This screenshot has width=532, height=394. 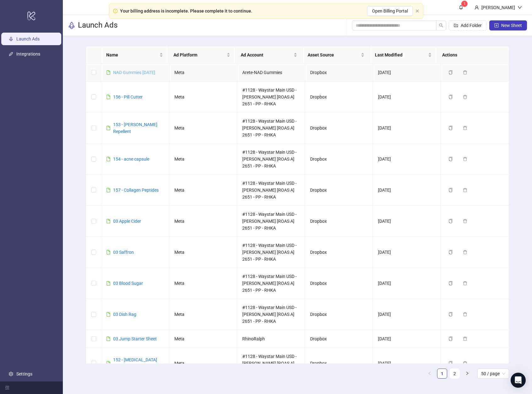 What do you see at coordinates (496, 26) in the screenshot?
I see `span: plus-square` at bounding box center [496, 26].